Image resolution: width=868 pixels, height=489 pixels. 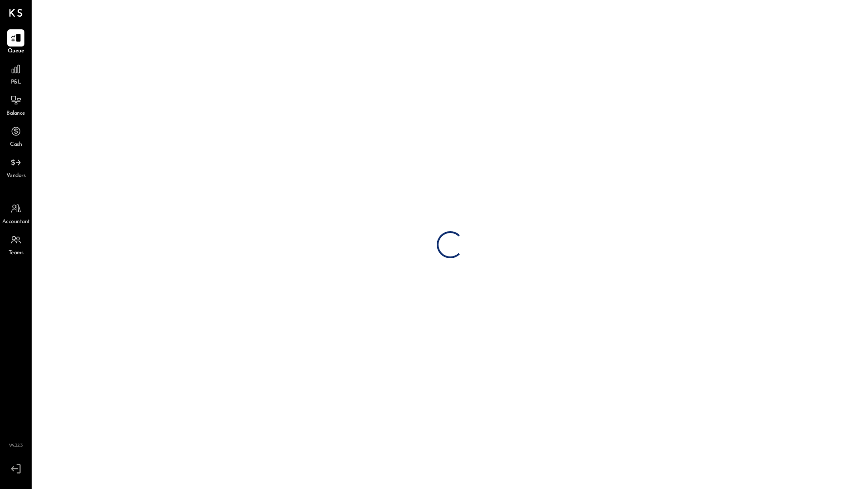 What do you see at coordinates (16, 74) in the screenshot?
I see `a: P&L` at bounding box center [16, 74].